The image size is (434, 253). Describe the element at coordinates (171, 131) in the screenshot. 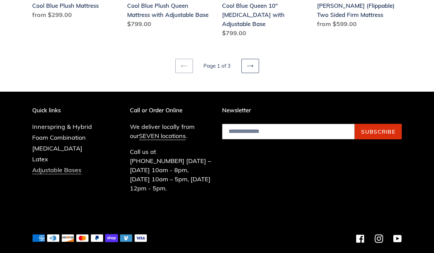

I see `p: We deliver locally from our .` at that location.